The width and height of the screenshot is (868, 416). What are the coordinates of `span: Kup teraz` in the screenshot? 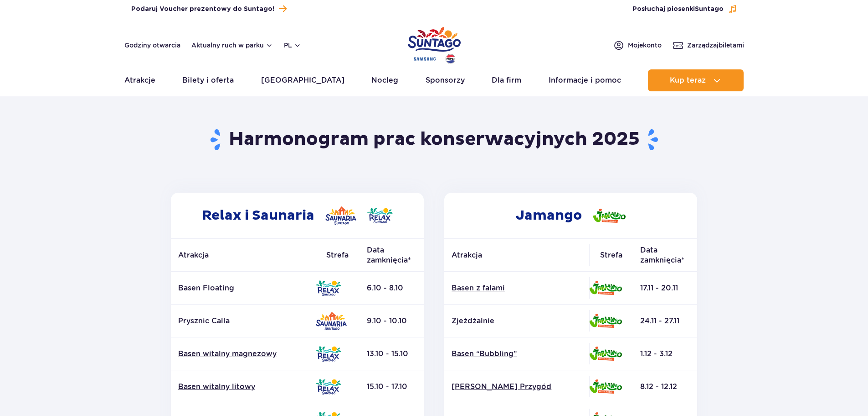 It's located at (688, 80).